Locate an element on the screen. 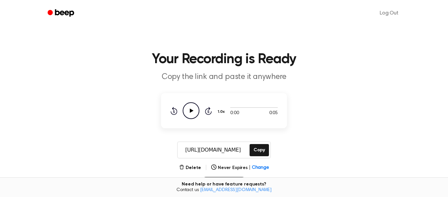 This screenshot has width=448, height=197. button: Delete is located at coordinates (190, 167).